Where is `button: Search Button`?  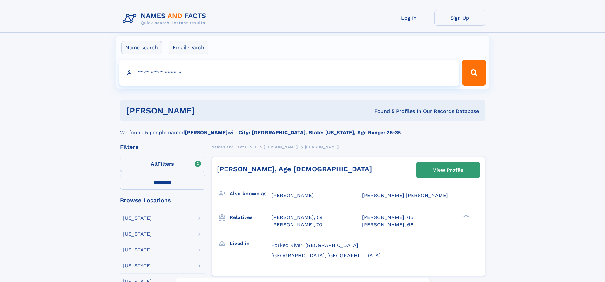
button: Search Button is located at coordinates (474, 73).